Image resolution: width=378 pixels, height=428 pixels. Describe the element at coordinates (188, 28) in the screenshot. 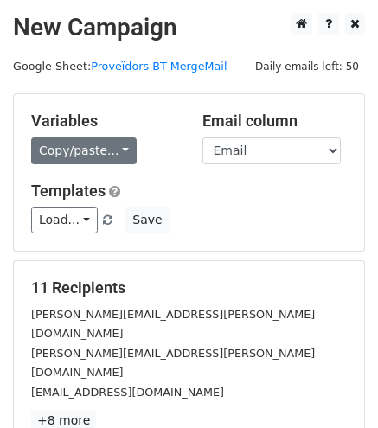

I see `h2: New Campaign` at that location.